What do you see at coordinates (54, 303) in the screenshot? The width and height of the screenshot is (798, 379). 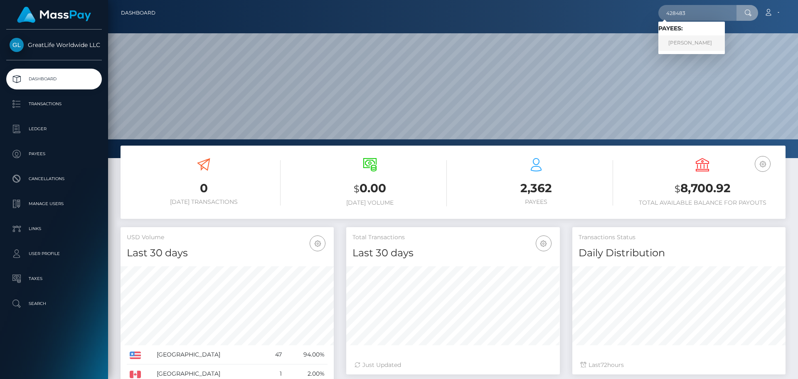 I see `p: Search` at bounding box center [54, 303].